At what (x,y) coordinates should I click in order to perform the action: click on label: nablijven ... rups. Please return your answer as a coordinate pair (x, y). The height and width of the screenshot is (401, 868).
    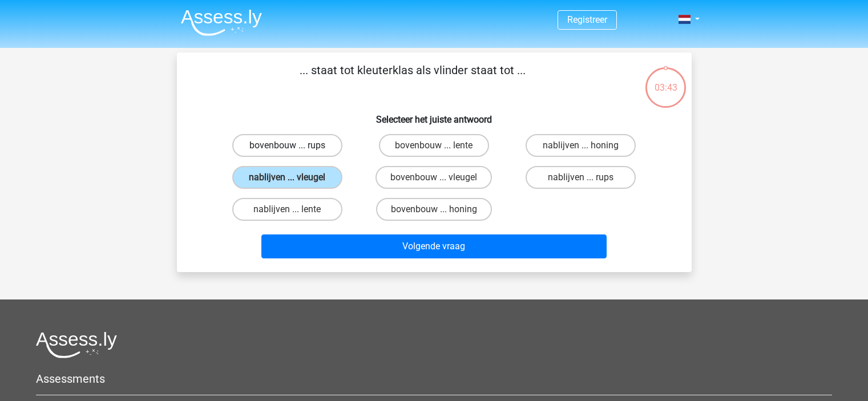
    Looking at the image, I should click on (580, 178).